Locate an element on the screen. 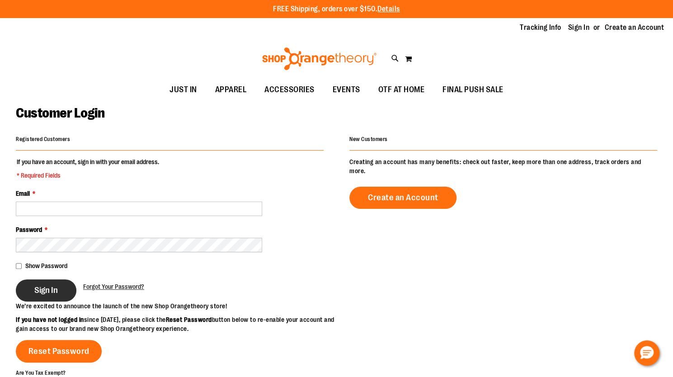  strong: New Customers is located at coordinates (368, 139).